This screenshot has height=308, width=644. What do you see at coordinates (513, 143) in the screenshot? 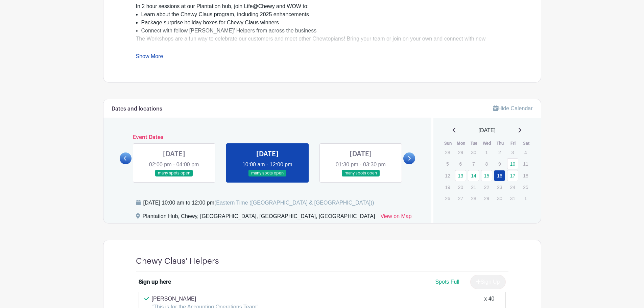
I see `th: Fri` at bounding box center [513, 143].